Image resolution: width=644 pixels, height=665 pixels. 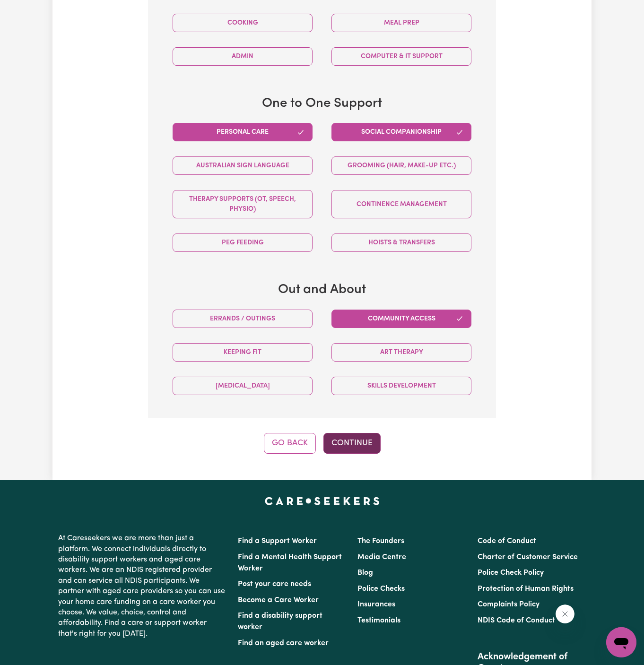 I want to click on a: Find a disability support worker, so click(x=280, y=622).